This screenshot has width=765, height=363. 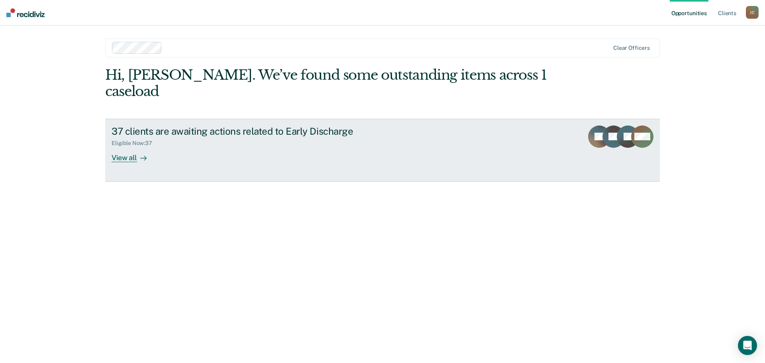 I want to click on button: JC, so click(x=752, y=12).